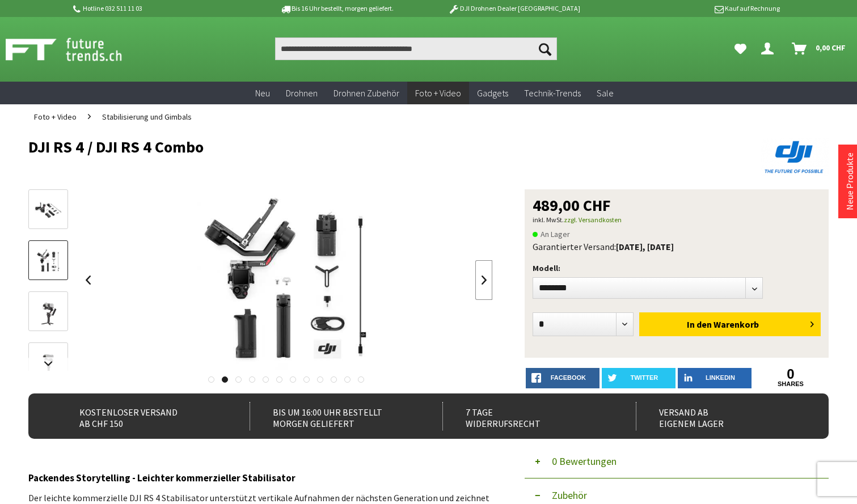  What do you see at coordinates (141, 417) in the screenshot?
I see `div: Kostenloser Versand ab CHF 150` at bounding box center [141, 417].